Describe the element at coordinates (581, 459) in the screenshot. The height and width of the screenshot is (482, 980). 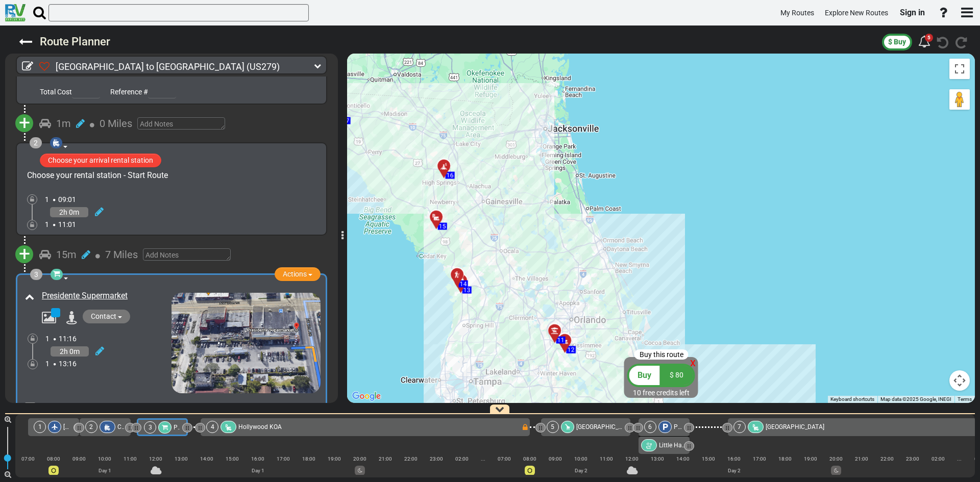
I see `div: 10:00` at that location.